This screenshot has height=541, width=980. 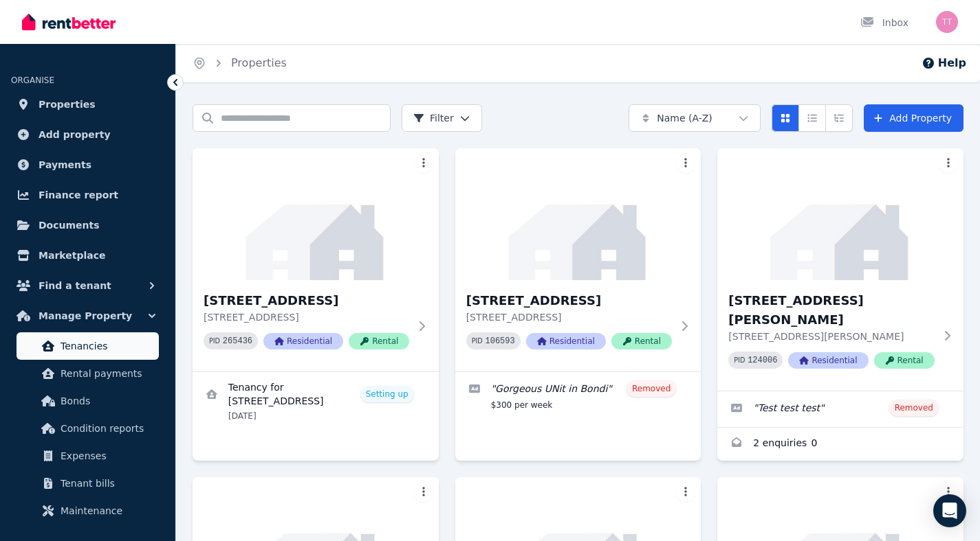 What do you see at coordinates (32, 81) in the screenshot?
I see `span: ORGANISE` at bounding box center [32, 81].